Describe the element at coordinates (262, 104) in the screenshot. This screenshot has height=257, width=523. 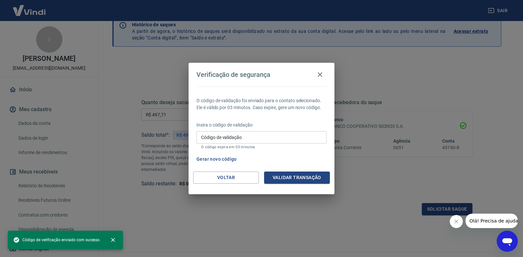
I see `p: O código de validação foi enviado para o contato selecionado. Ele é válido por 03 minutos. Caso e...` at that location.